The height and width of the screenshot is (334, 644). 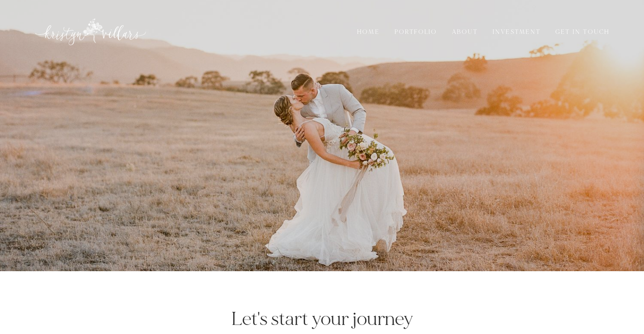 I want to click on h1: Let's start your journey, so click(x=322, y=319).